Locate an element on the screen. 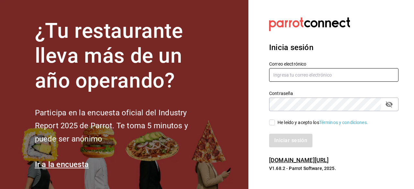 The image size is (414, 189). p: V1.68.2 - Parrot Software, 2025. is located at coordinates (334, 168).